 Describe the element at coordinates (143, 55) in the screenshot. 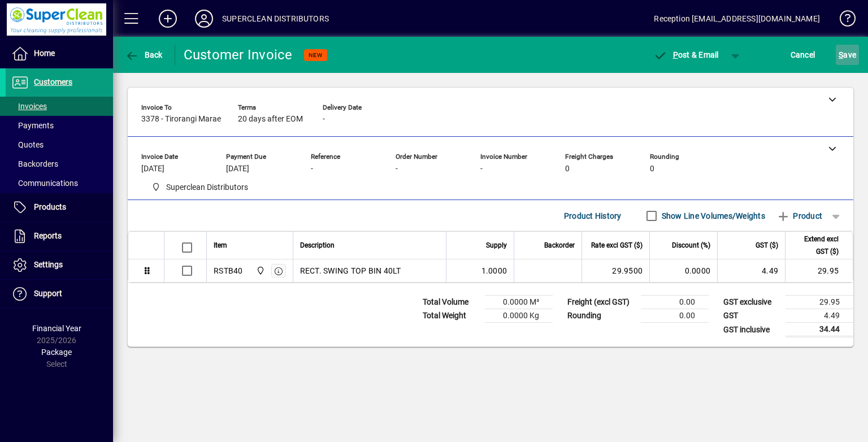

I see `button: Back` at that location.